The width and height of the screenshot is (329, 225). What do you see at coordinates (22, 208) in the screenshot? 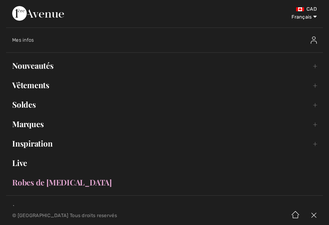
I see `a: À propos` at bounding box center [22, 208].